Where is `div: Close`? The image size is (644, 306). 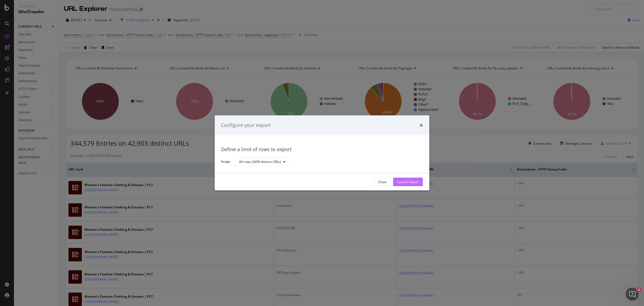 div: Close is located at coordinates (382, 182).